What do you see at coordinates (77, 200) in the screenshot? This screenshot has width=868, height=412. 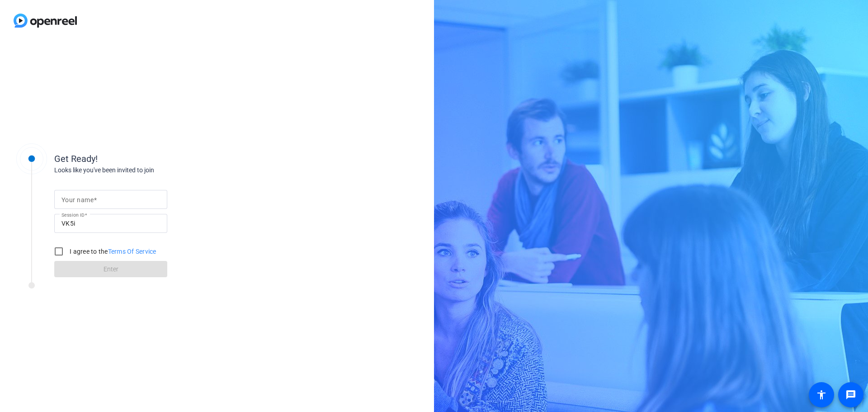 I see `mat-label: Your name` at bounding box center [77, 200].